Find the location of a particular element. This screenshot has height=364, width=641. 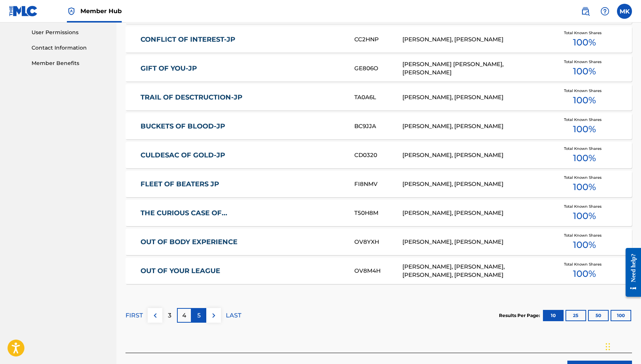

a: TRAIL OF DESCTRUCTION-JP is located at coordinates (242, 97).